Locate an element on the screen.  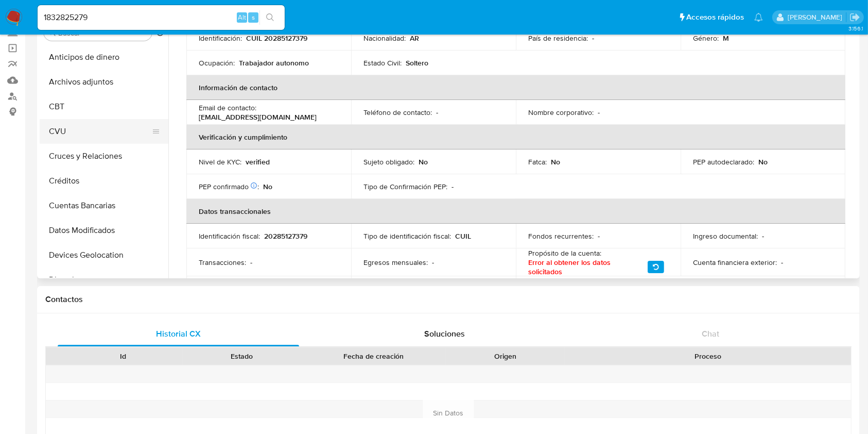
p: Fondos recurrentes : is located at coordinates (561, 236).